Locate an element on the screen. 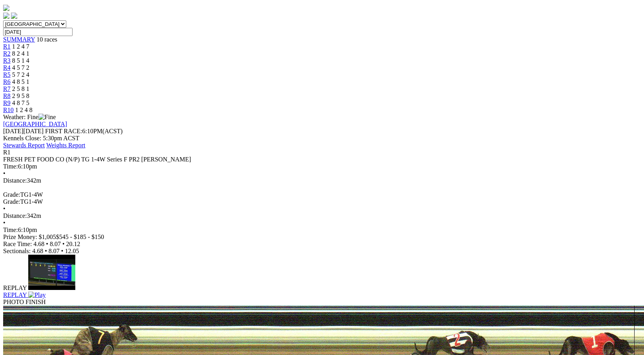 This screenshot has height=355, width=644. span: R6 is located at coordinates (7, 81).